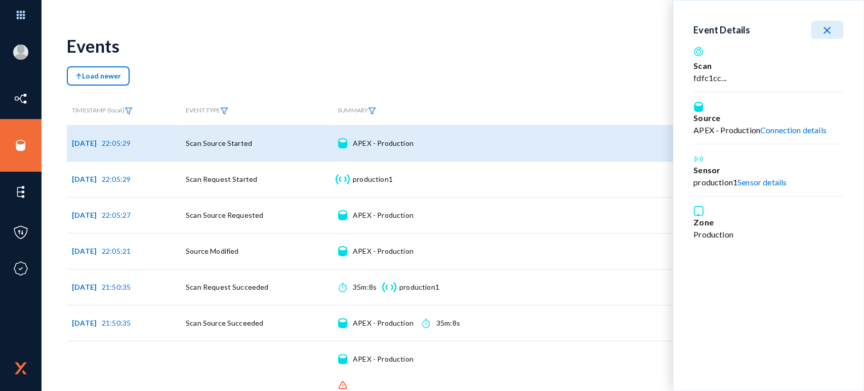  What do you see at coordinates (21, 192) in the screenshot?
I see `img: icon-elements.svg` at bounding box center [21, 192].